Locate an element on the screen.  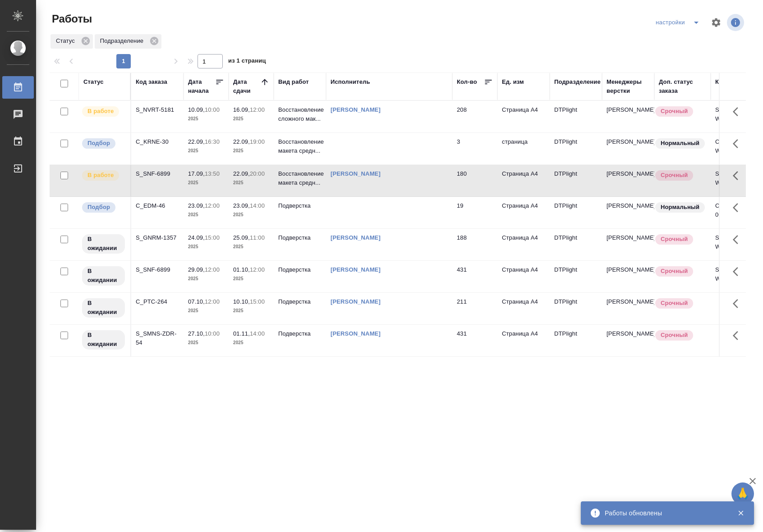
p: 17.09, is located at coordinates (196, 173).